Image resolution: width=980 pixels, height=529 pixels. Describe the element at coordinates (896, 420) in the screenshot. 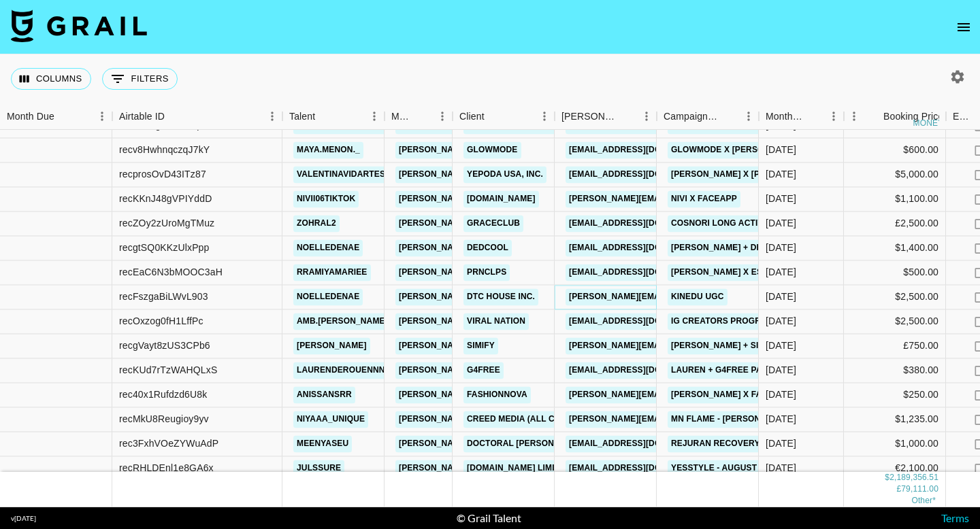

I see `div: $1,235.00` at that location.